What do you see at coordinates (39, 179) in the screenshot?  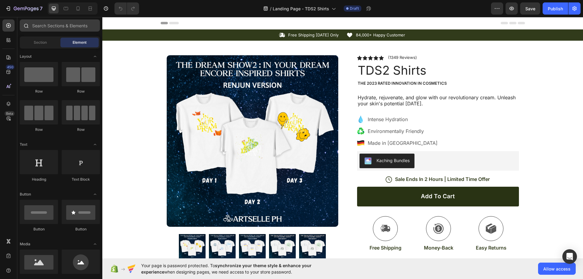 I see `div: Heading` at bounding box center [39, 179].